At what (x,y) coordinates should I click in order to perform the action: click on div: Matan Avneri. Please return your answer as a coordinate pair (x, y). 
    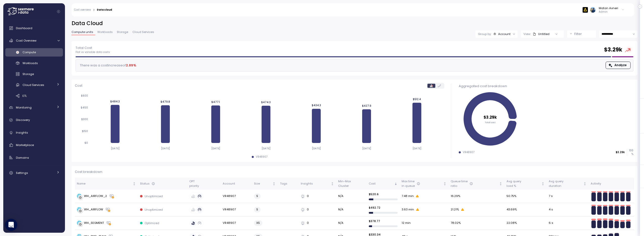
    Looking at the image, I should click on (608, 8).